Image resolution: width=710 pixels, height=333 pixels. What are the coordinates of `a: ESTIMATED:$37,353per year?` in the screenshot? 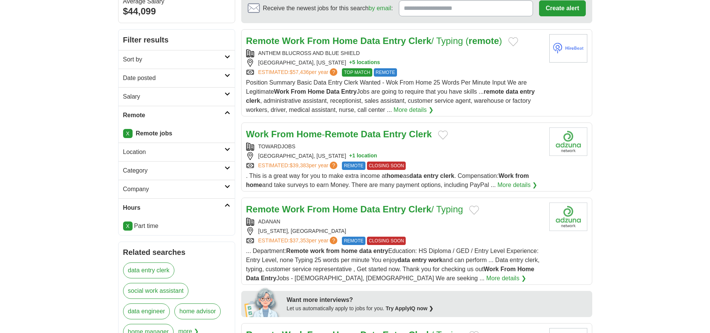 It's located at (299, 241).